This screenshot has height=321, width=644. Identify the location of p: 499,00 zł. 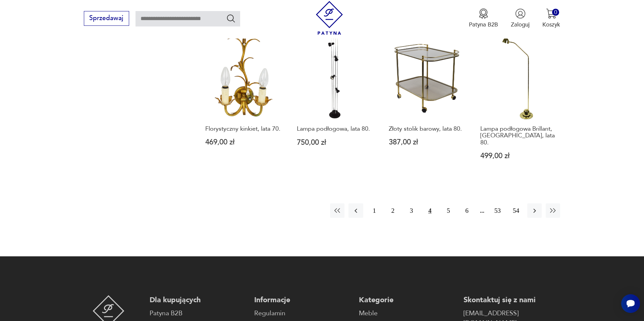
(518, 156).